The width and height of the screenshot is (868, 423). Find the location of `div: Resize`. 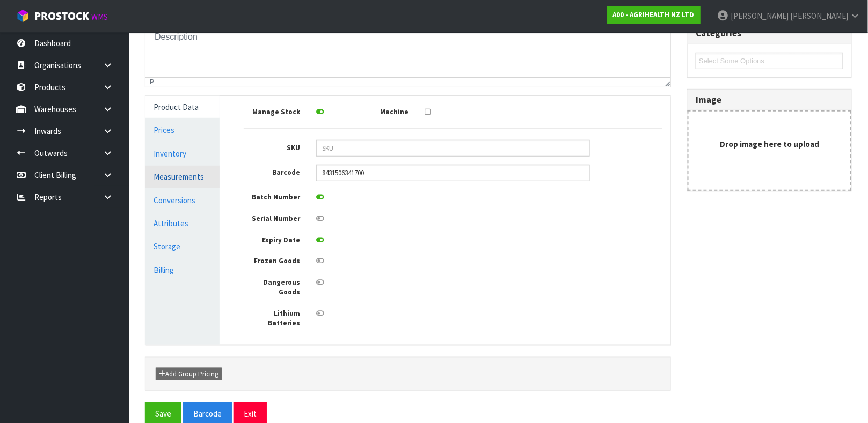

div: Resize is located at coordinates (666, 82).